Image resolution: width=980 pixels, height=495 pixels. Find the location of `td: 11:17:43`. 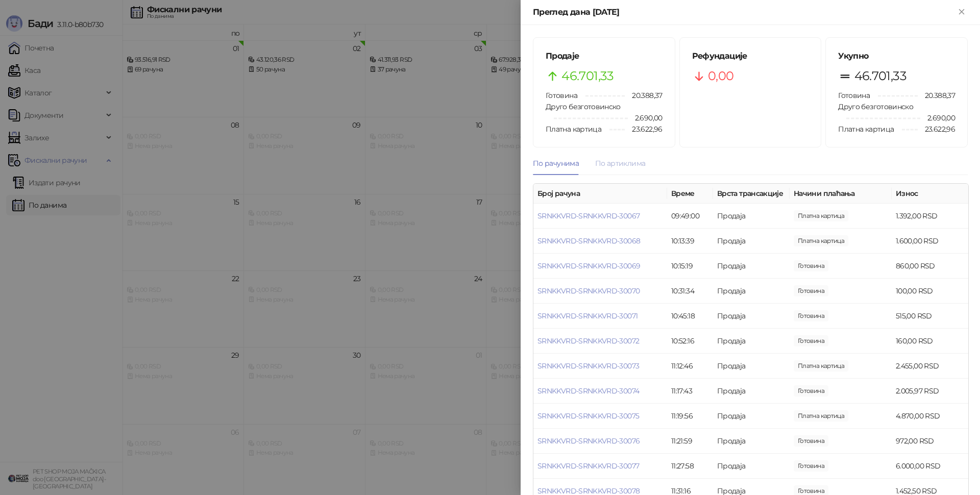

td: 11:17:43 is located at coordinates (690, 391).